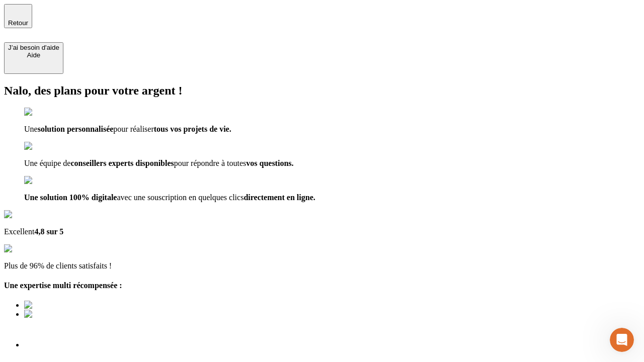  I want to click on span: Une solution 100% digitale, so click(71, 197).